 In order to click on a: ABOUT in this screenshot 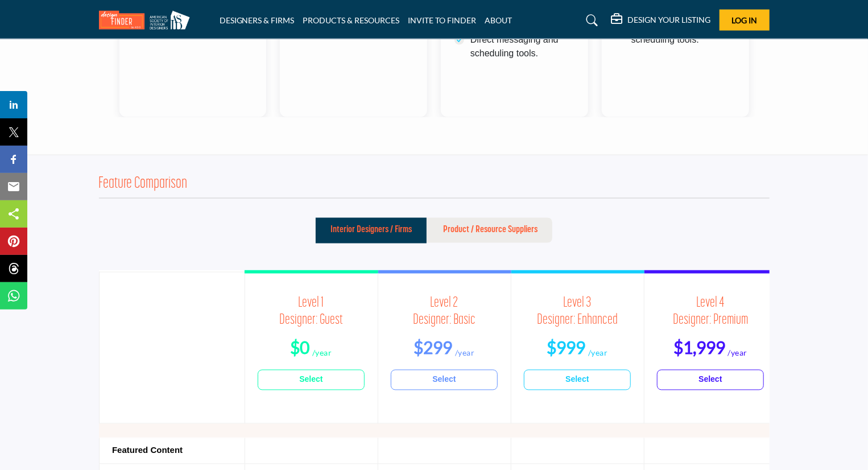, I will do `click(499, 20)`.